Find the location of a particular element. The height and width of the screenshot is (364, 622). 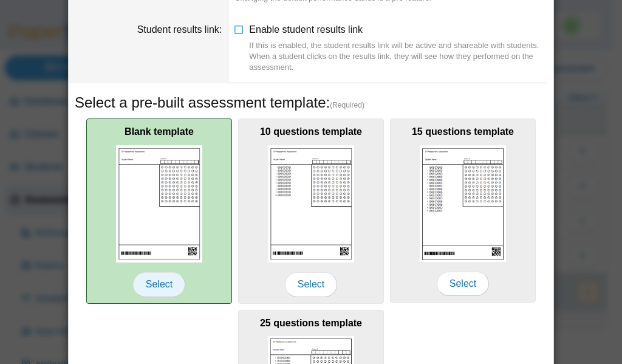

b: 10 questions template is located at coordinates (311, 131).